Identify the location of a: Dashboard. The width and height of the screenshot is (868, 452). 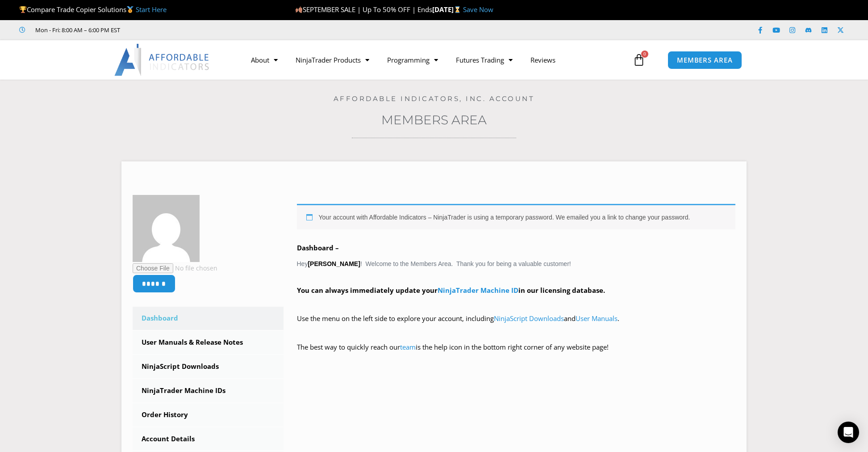
(208, 318).